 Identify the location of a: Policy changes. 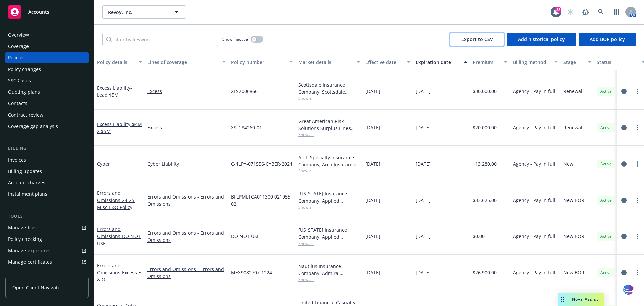
(47, 69).